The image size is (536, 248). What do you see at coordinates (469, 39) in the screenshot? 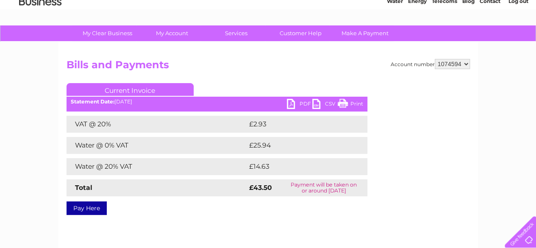
I see `a: Blog` at bounding box center [469, 39].